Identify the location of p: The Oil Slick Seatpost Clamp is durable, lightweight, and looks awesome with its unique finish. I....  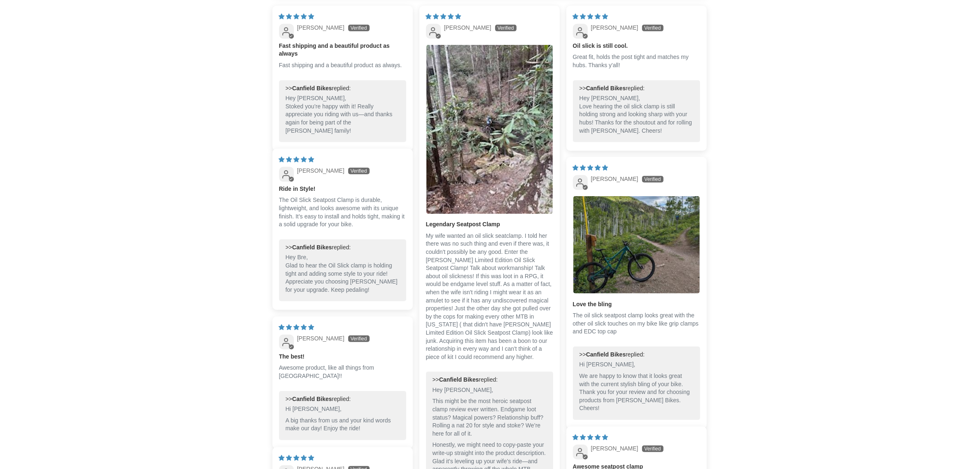
(343, 212).